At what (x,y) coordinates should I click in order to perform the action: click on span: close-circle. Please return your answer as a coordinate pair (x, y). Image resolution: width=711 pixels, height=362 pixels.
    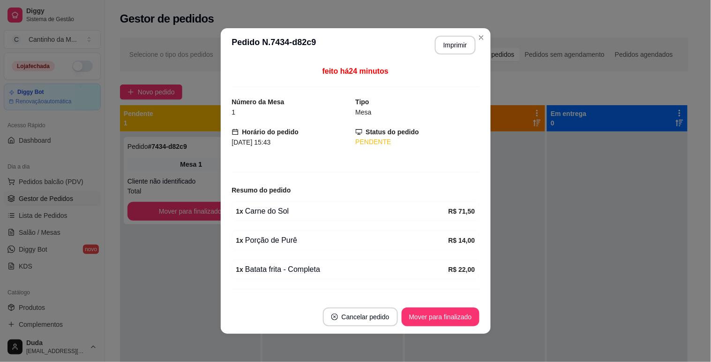
    Looking at the image, I should click on (335, 317).